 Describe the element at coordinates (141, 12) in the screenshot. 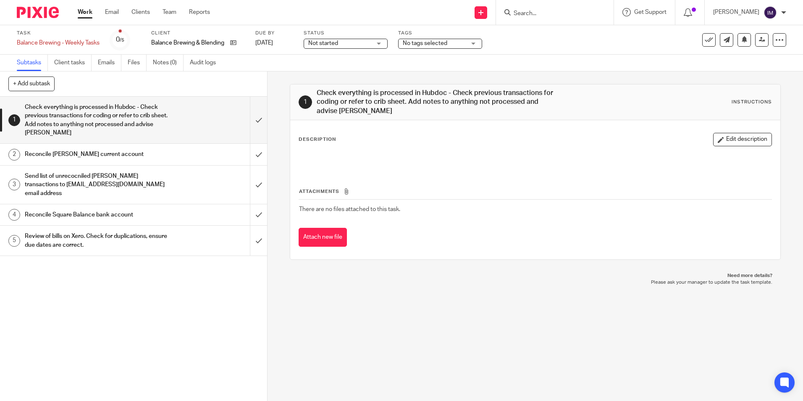

I see `a: Clients` at that location.